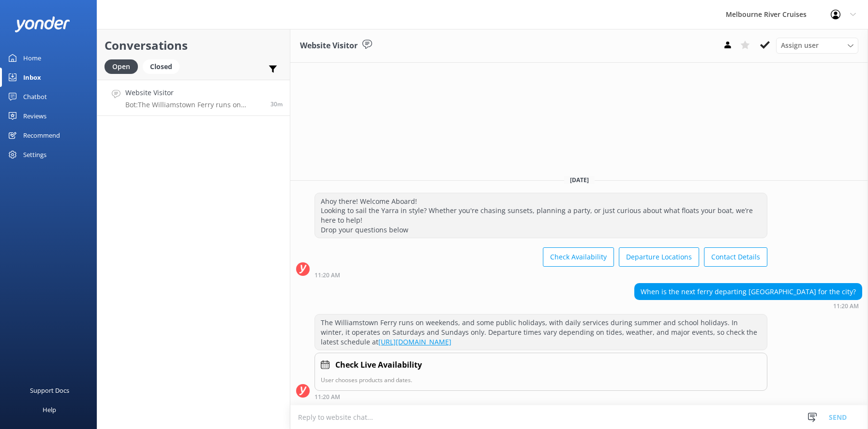 The image size is (868, 429). I want to click on p: Bot: The Williamstown Ferry runs on weekends, and some public holidays, with daily services durin..., so click(194, 105).